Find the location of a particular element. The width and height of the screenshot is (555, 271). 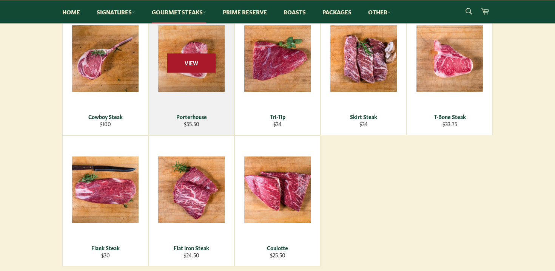

a: Porterhouse Porterhouse $55.50 View is located at coordinates (191, 69).